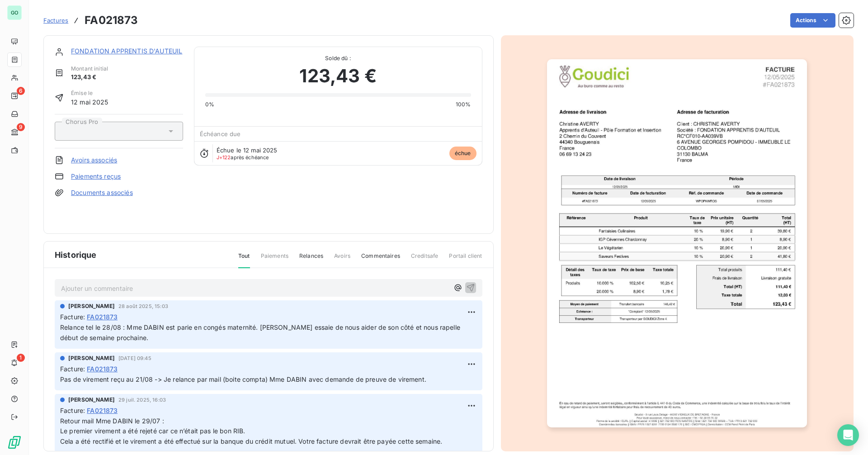 This screenshot has height=455, width=868. What do you see at coordinates (343, 259) in the screenshot?
I see `span: Avoirs` at bounding box center [343, 259].